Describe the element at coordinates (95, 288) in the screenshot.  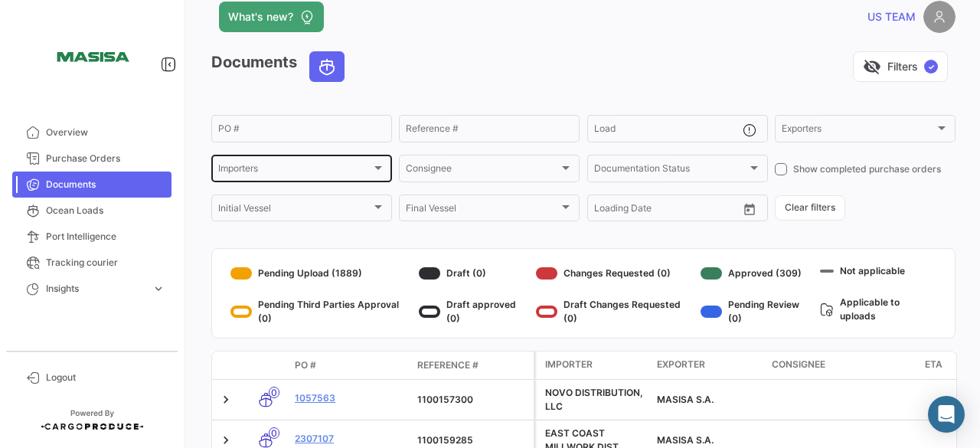
I see `span: Insights` at that location.